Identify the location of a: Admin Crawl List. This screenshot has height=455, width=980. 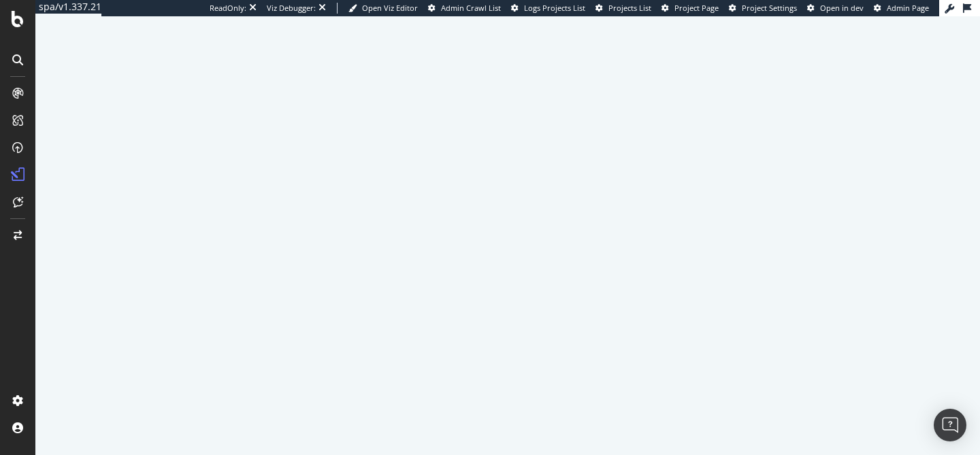
(464, 8).